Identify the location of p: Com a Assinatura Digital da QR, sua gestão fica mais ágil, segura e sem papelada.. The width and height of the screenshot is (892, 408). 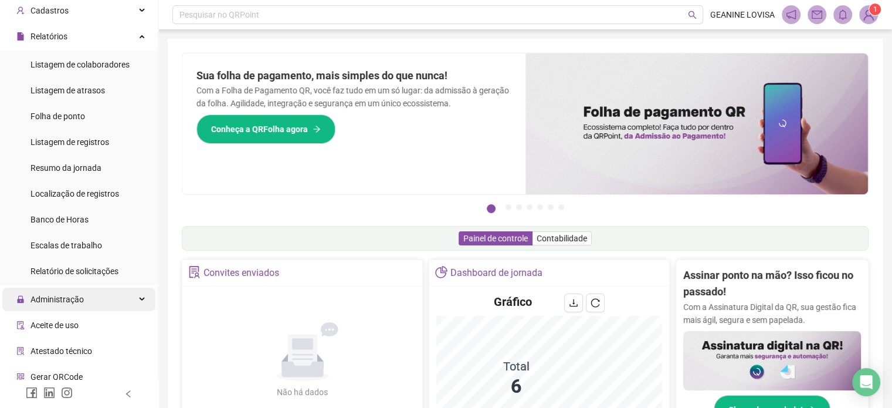
(772, 313).